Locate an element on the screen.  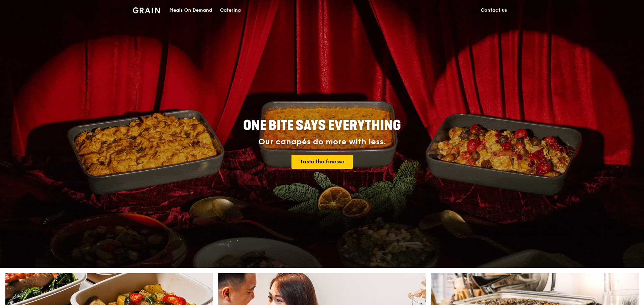
div: Catering is located at coordinates (231, 10).